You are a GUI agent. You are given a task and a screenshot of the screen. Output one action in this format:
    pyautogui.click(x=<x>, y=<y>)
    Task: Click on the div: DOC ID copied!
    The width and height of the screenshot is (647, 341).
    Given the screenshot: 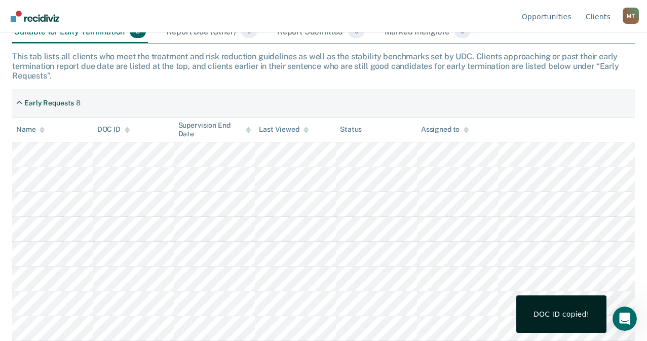 What is the action you would take?
    pyautogui.click(x=561, y=314)
    